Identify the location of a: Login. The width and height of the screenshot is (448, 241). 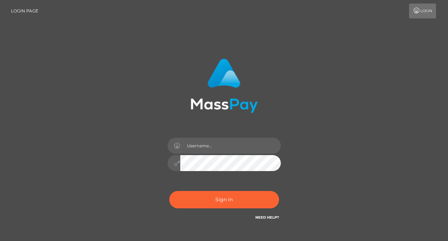
(423, 11).